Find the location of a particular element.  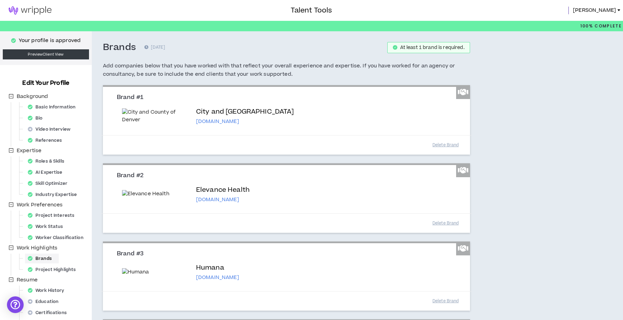

div: At least 1 brand is required. is located at coordinates (432, 48).